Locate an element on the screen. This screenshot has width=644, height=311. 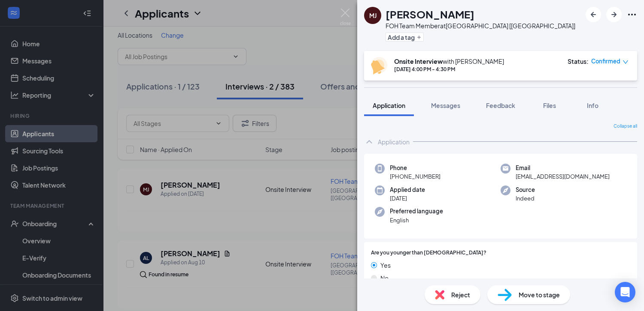
div: Application is located at coordinates (394, 142).